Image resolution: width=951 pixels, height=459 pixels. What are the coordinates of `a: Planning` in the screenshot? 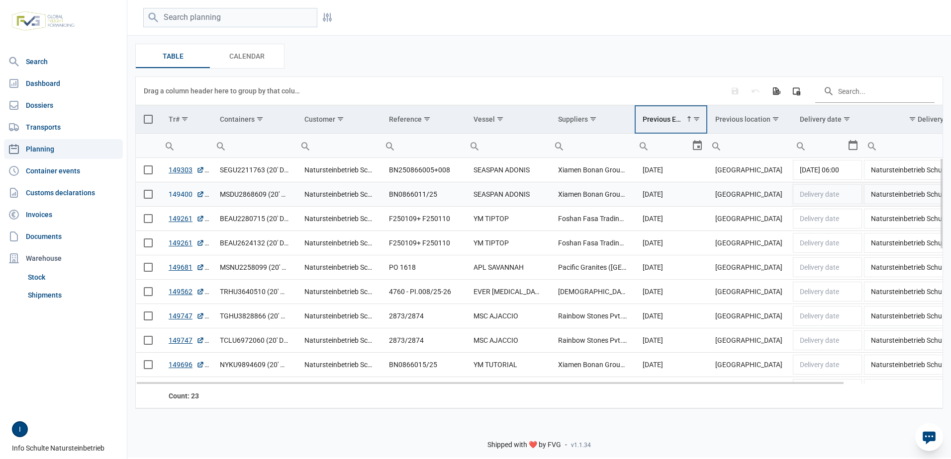 It's located at (63, 149).